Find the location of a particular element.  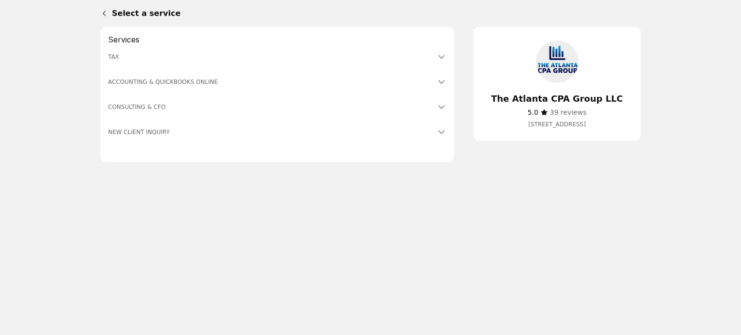

span: 39 reviews is located at coordinates (568, 112).